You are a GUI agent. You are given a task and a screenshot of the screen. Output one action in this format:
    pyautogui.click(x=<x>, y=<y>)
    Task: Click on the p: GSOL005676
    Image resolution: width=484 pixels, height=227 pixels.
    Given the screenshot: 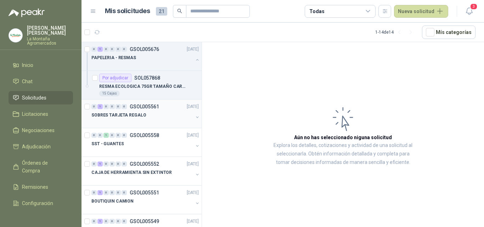 What is the action you would take?
    pyautogui.click(x=144, y=49)
    